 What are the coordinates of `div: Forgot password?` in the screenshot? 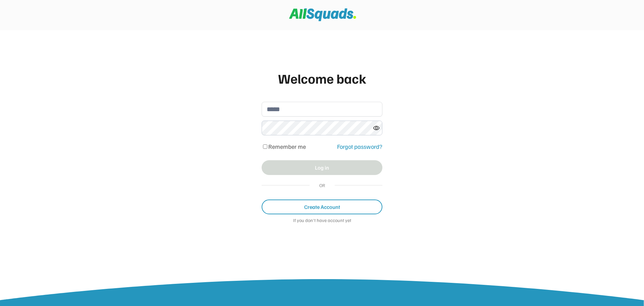 It's located at (360, 146).